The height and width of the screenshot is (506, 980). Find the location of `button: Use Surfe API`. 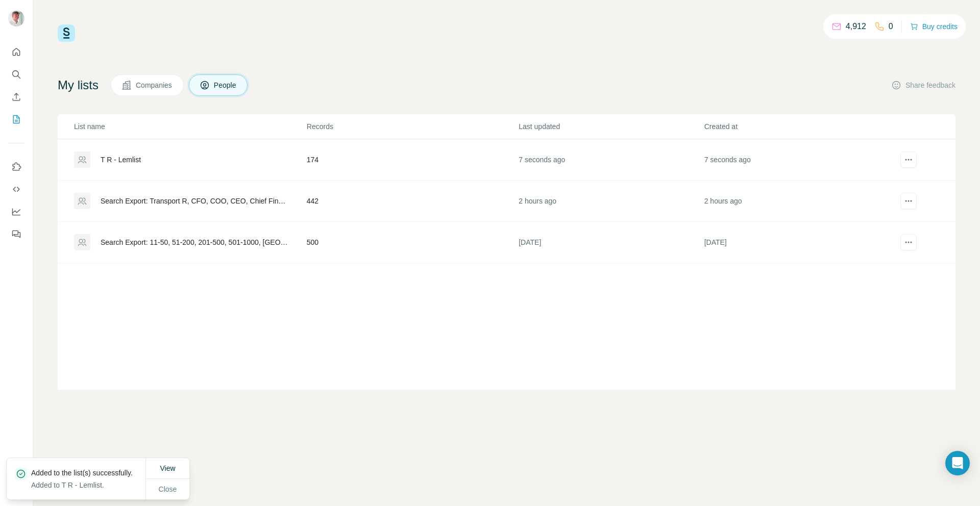

button: Use Surfe API is located at coordinates (16, 189).